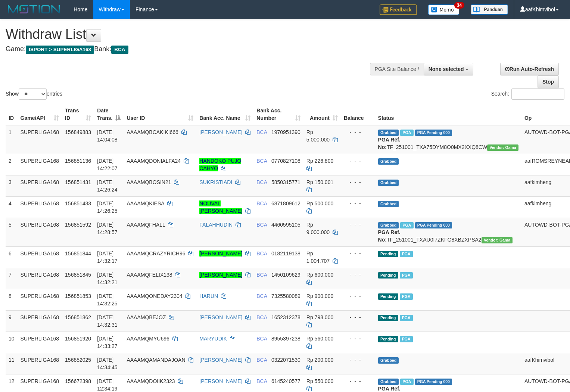 This screenshot has width=570, height=392. What do you see at coordinates (12, 257) in the screenshot?
I see `td: 6` at bounding box center [12, 257].